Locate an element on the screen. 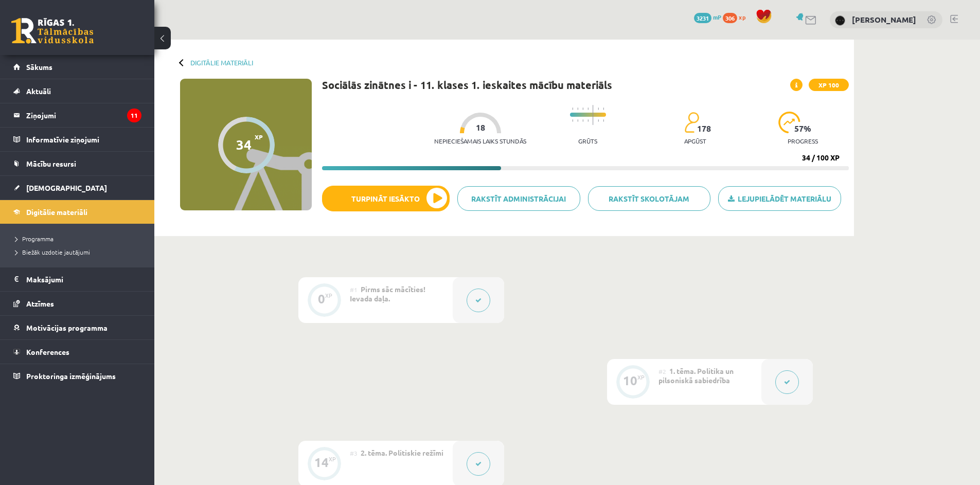  a: Maksājumi is located at coordinates (77, 279).